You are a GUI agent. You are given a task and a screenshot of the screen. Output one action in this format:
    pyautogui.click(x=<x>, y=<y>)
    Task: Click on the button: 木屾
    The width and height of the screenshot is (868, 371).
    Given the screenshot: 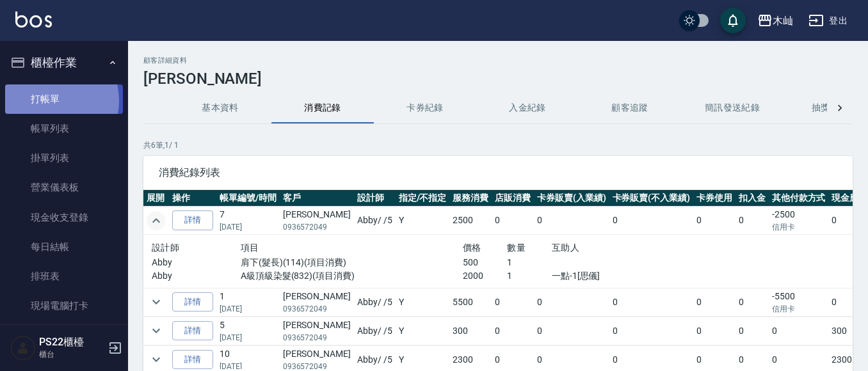 What is the action you would take?
    pyautogui.click(x=775, y=20)
    